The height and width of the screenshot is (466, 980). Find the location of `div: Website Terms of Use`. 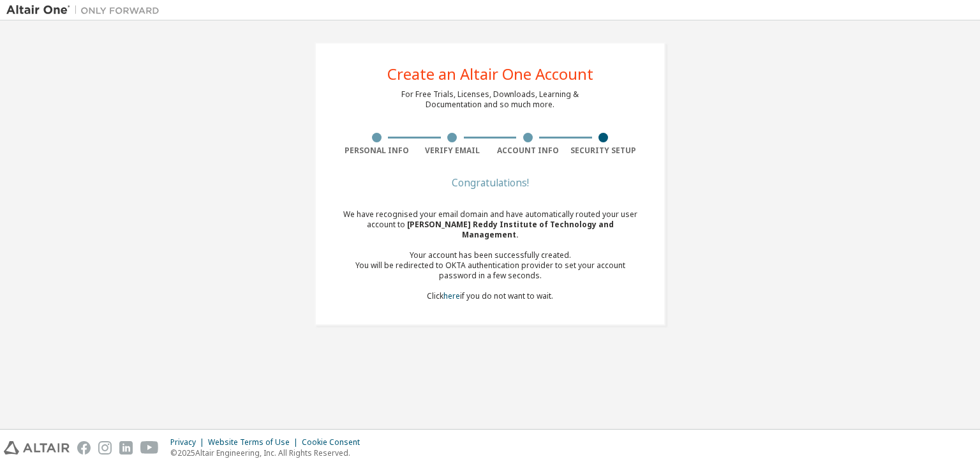

div: Website Terms of Use is located at coordinates (254, 442).